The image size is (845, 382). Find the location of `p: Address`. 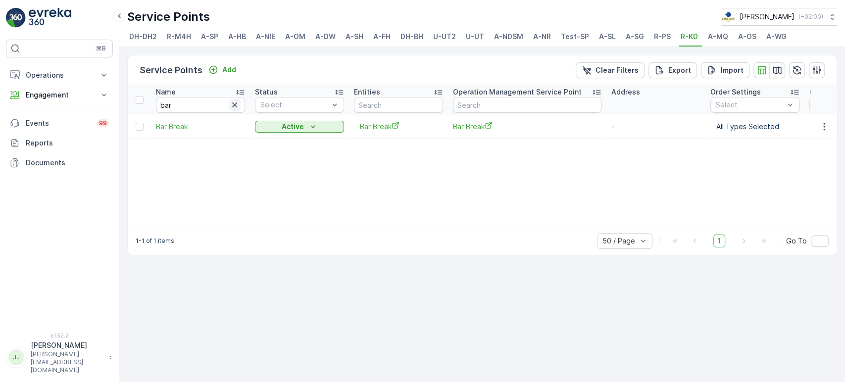

p: Address is located at coordinates (626, 92).